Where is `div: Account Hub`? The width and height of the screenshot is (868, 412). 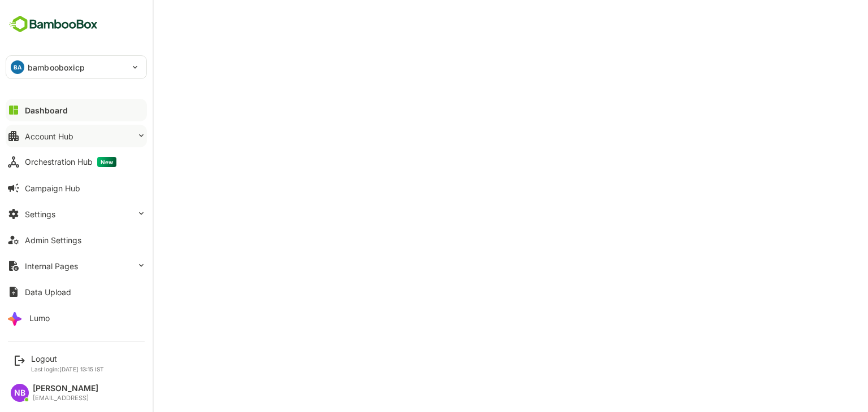
div: Account Hub is located at coordinates (49, 136).